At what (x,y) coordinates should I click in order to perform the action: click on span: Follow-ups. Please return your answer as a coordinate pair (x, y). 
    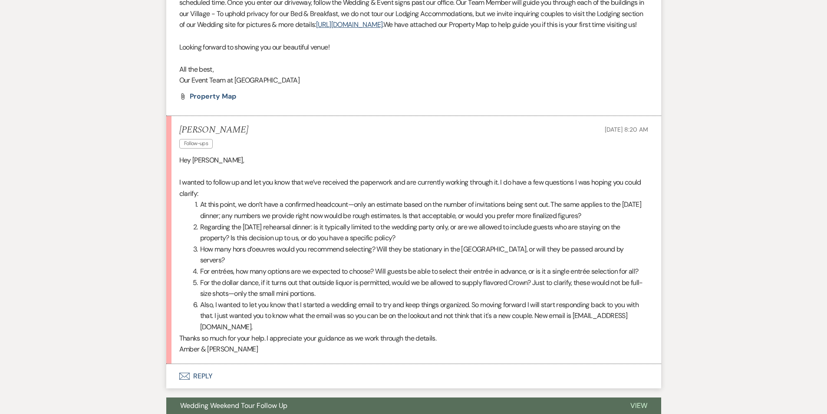
    Looking at the image, I should click on (196, 143).